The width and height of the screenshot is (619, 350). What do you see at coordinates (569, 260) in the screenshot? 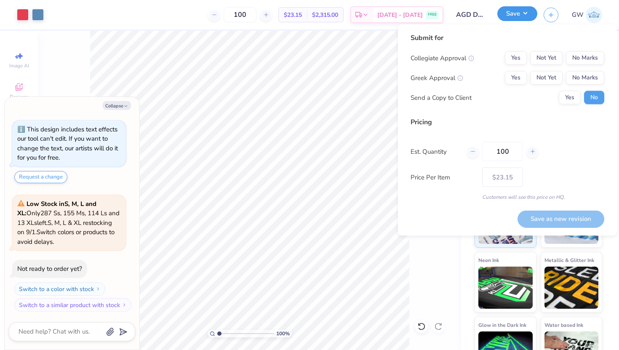
I see `span: Metallic & Glitter Ink` at bounding box center [569, 260].